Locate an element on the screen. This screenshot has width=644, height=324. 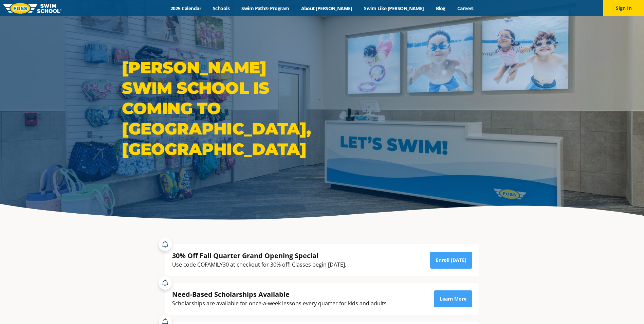
a: Careers is located at coordinates (465, 8).